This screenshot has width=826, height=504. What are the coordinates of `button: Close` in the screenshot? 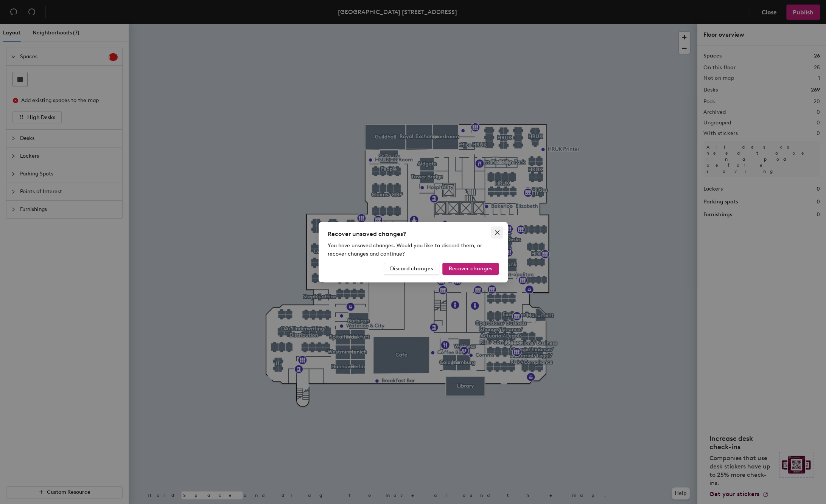 It's located at (497, 232).